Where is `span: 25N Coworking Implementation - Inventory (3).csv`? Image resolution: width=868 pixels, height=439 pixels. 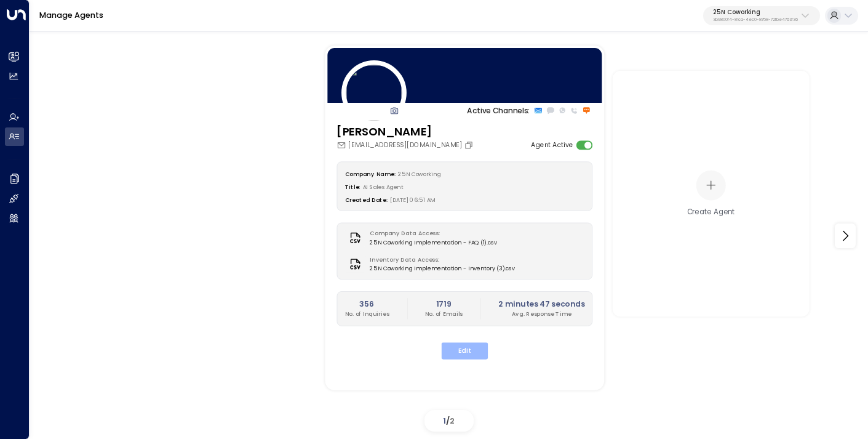 span: 25N Coworking Implementation - Inventory (3).csv is located at coordinates (441, 268).